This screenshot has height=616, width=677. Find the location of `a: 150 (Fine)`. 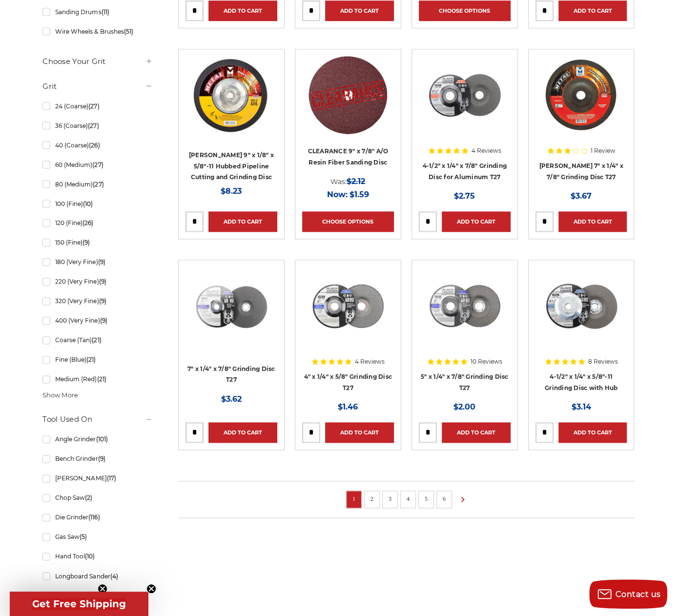

a: 150 (Fine) is located at coordinates (98, 242).